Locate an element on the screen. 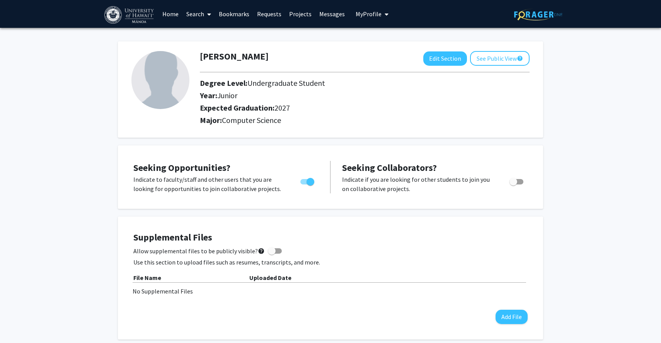  button: See Public View is located at coordinates (500, 58).